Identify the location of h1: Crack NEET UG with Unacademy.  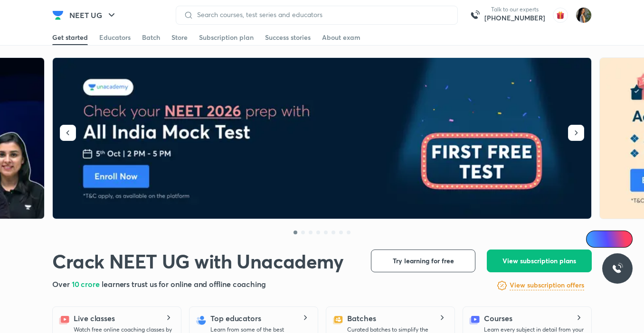
(198, 261).